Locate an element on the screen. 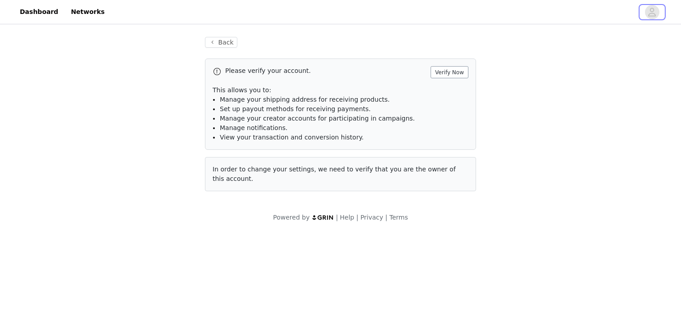  p: This allows you to: is located at coordinates (340, 90).